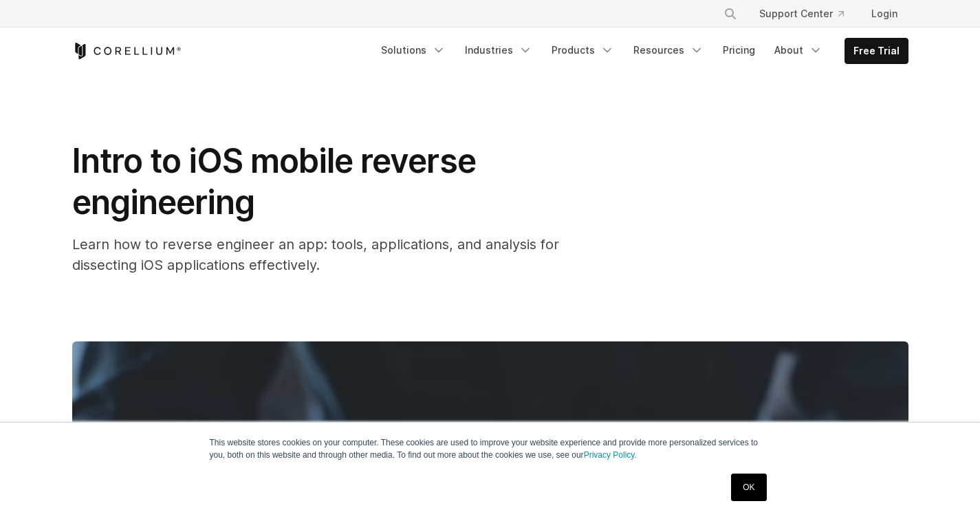 The height and width of the screenshot is (519, 980). Describe the element at coordinates (582, 51) in the screenshot. I see `a: Products` at that location.